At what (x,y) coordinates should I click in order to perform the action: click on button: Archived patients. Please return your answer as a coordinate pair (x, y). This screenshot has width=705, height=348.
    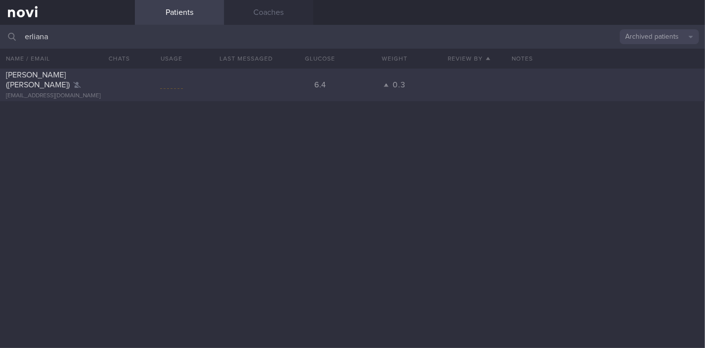
    Looking at the image, I should click on (660, 37).